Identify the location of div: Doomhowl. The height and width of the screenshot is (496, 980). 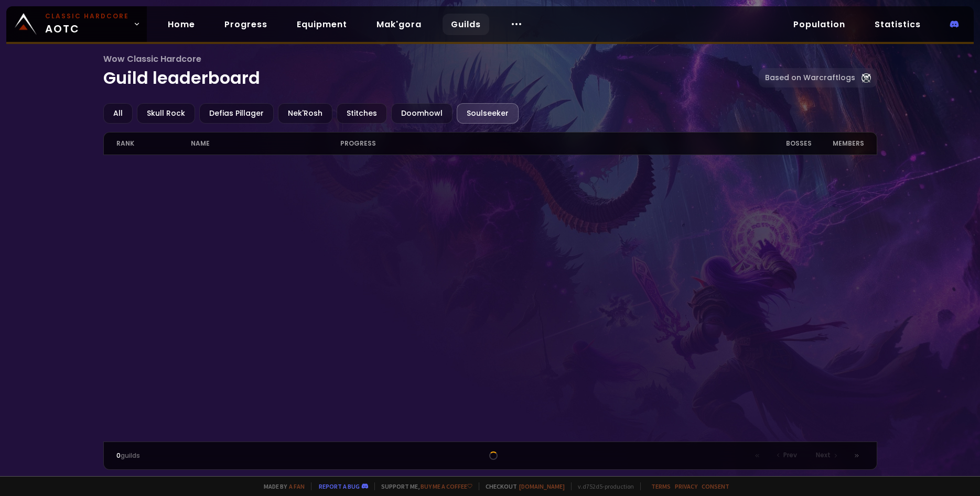
(421, 113).